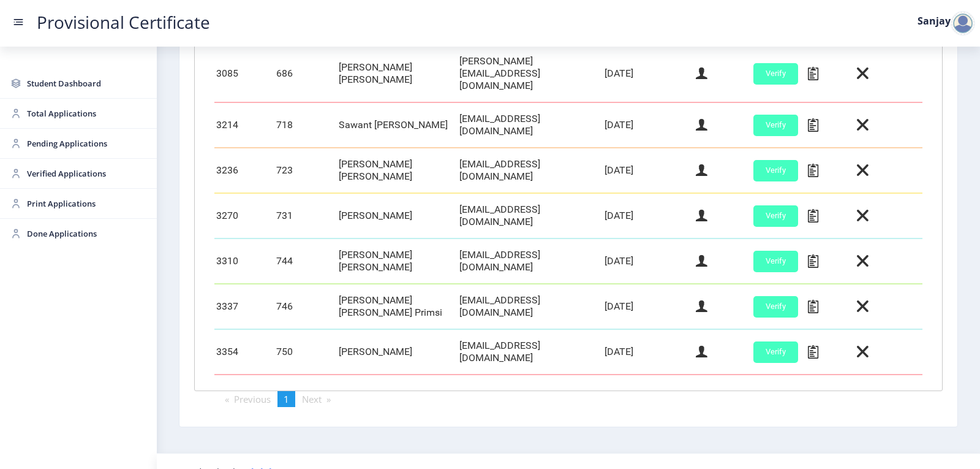 The image size is (980, 469). Describe the element at coordinates (312, 398) in the screenshot. I see `span: Next` at that location.